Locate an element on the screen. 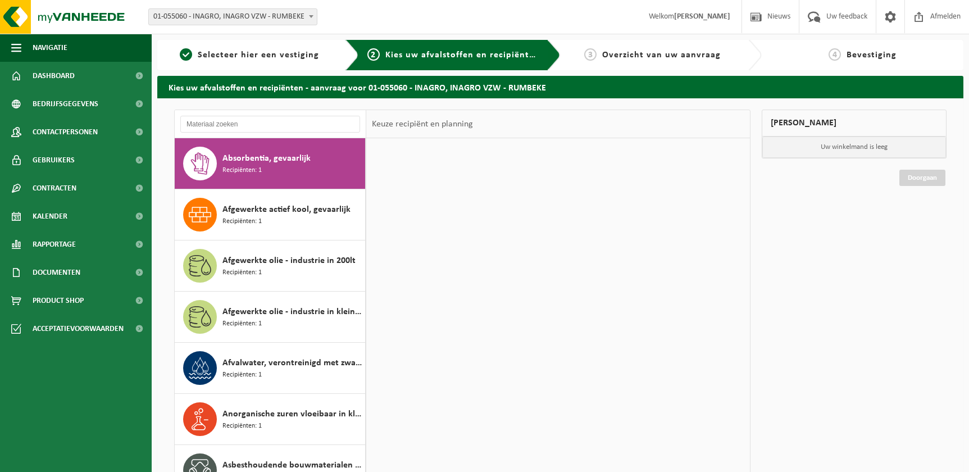 The width and height of the screenshot is (969, 472). span: Afgewerkte actief kool, gevaarlijk is located at coordinates (287, 210).